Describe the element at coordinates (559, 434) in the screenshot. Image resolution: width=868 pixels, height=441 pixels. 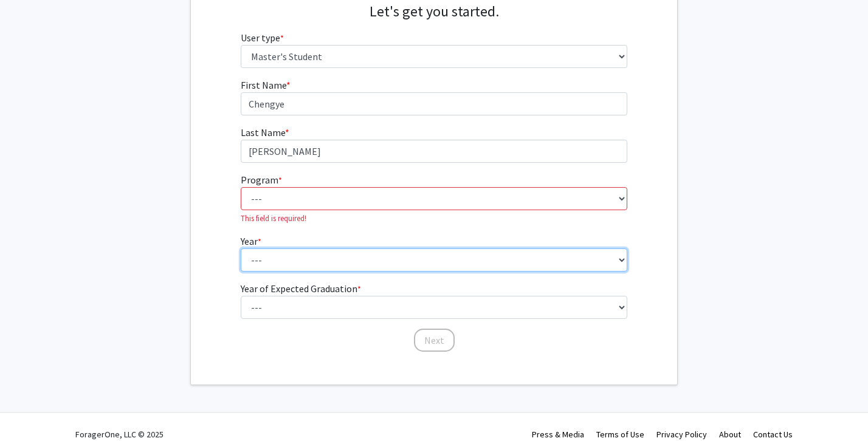
I see `a: Press & Media` at that location.